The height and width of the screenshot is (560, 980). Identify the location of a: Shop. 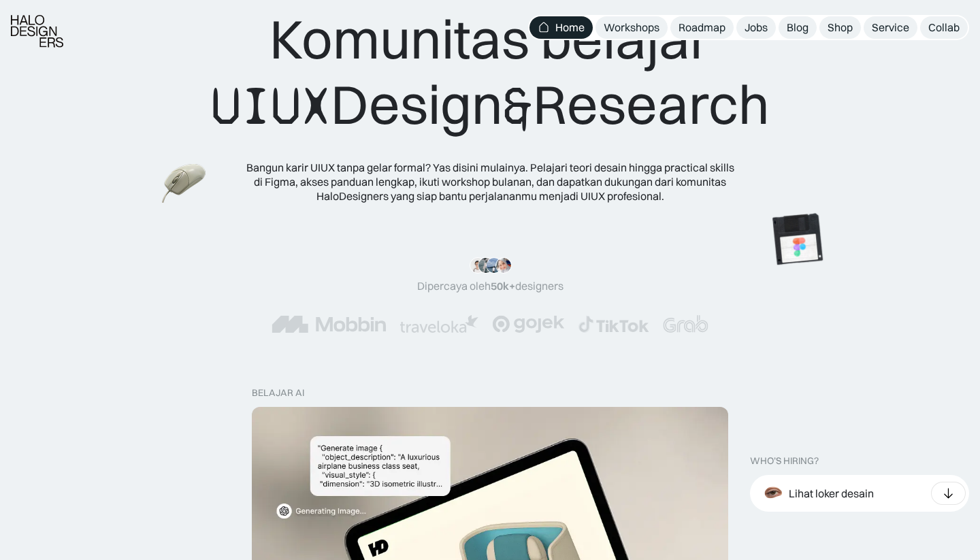
(840, 27).